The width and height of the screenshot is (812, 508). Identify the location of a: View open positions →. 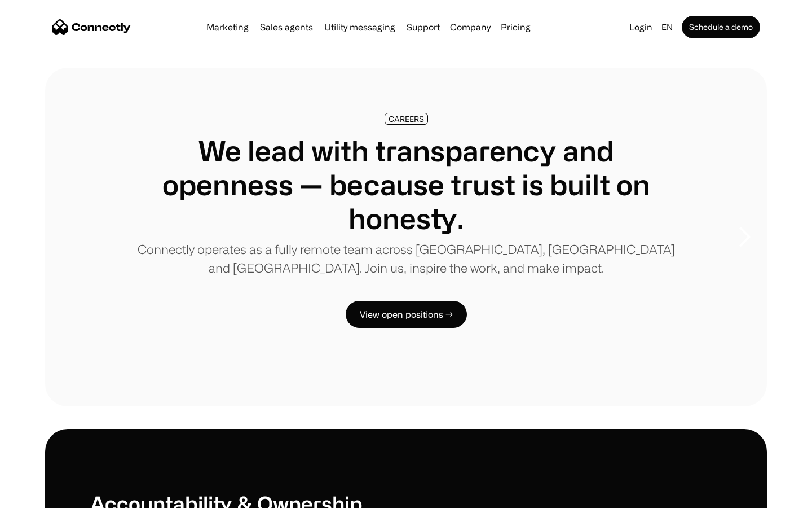
(406, 314).